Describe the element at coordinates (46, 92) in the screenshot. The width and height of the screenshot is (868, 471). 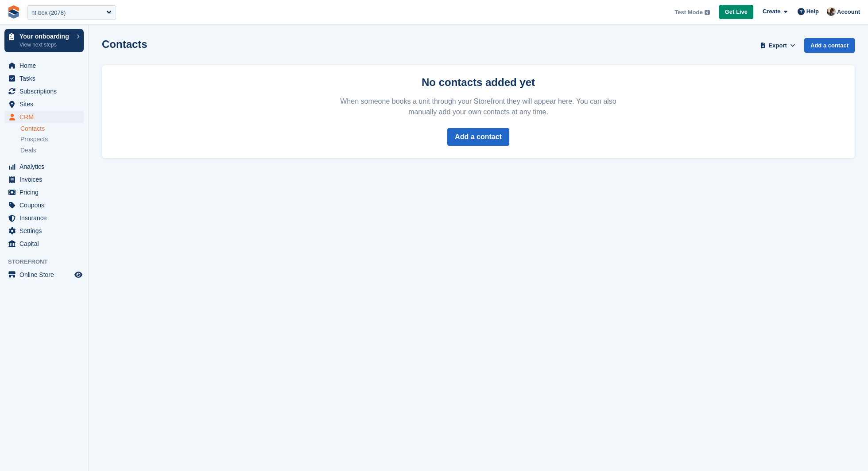
I see `span: Subscriptions` at that location.